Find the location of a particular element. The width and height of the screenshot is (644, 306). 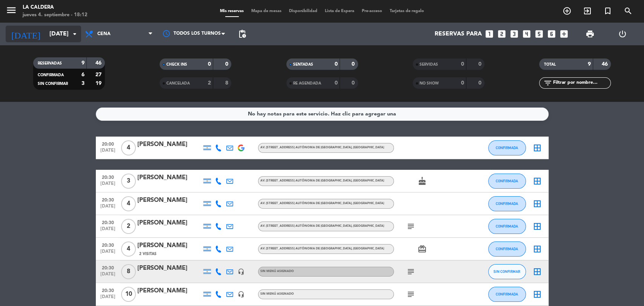

i: card_giftcard is located at coordinates (422, 249).